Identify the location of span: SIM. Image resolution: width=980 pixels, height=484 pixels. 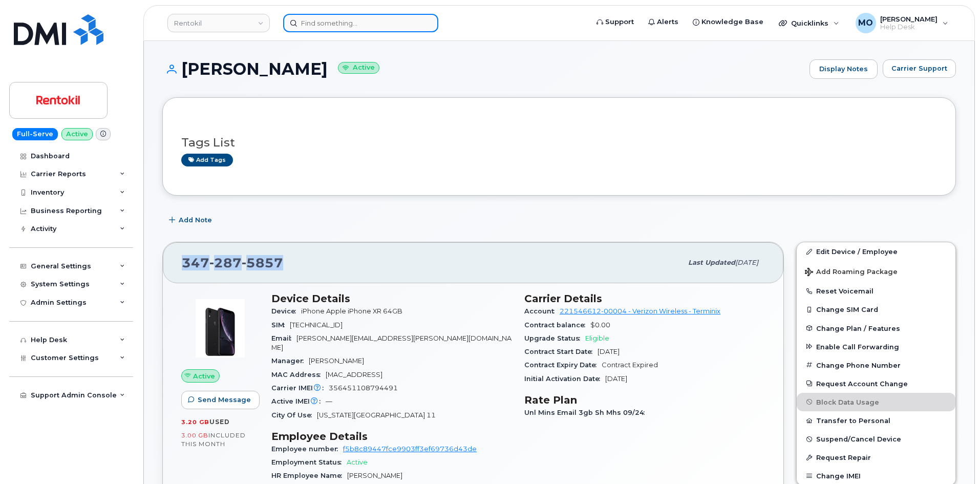
(281, 324).